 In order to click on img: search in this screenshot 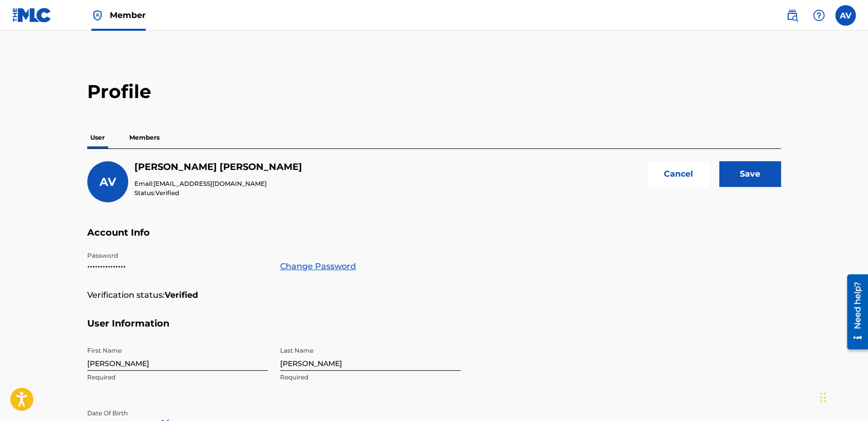, I will do `click(792, 15)`.